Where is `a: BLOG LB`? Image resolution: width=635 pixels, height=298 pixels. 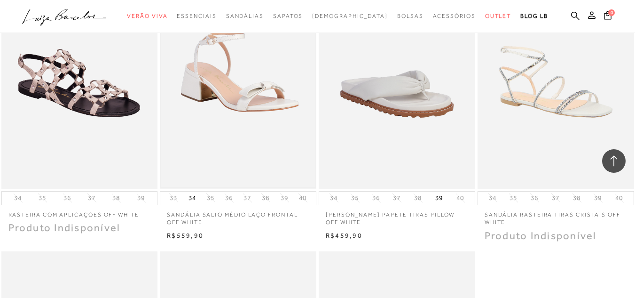 a: BLOG LB is located at coordinates (534, 16).